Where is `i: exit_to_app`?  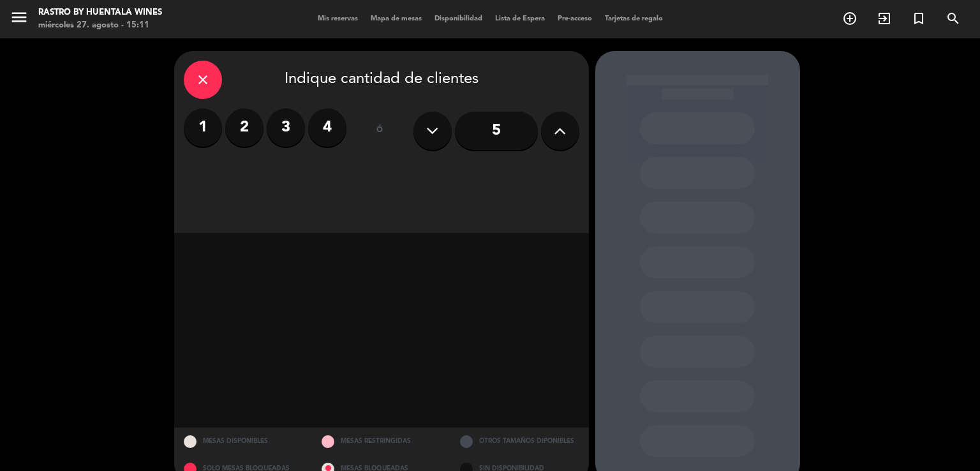 i: exit_to_app is located at coordinates (884, 19).